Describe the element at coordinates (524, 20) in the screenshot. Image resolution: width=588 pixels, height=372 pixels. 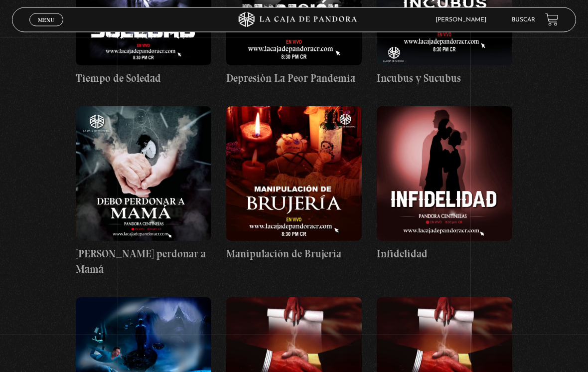
I see `a: Buscar` at that location.